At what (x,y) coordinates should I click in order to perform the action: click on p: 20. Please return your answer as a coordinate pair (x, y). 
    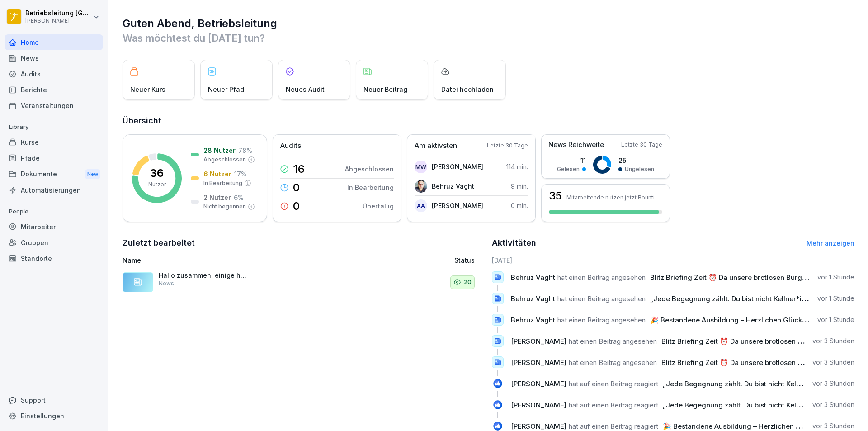
    Looking at the image, I should click on (467, 282).